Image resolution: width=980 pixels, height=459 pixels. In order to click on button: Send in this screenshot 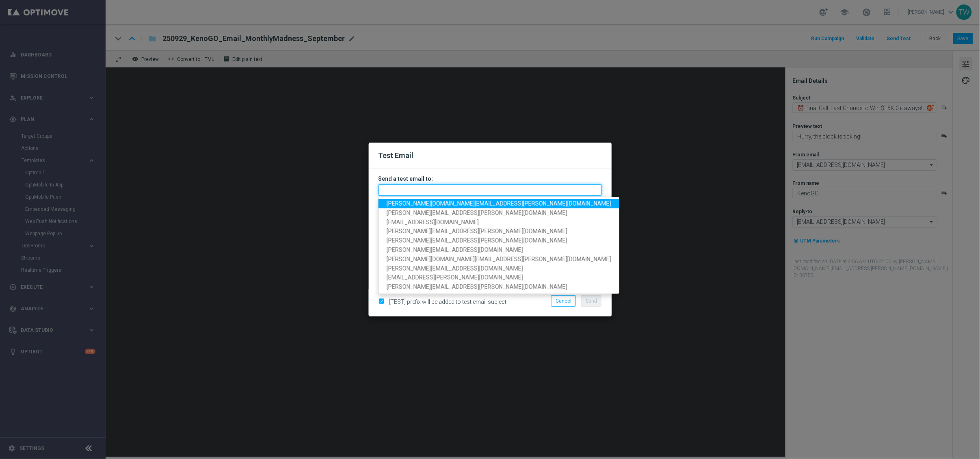, I will do `click(591, 301)`.